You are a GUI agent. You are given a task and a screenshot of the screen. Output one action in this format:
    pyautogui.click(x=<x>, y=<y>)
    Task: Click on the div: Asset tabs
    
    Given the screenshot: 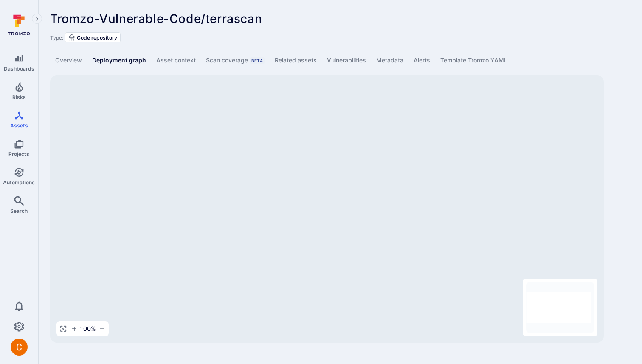 What is the action you would take?
    pyautogui.click(x=340, y=60)
    